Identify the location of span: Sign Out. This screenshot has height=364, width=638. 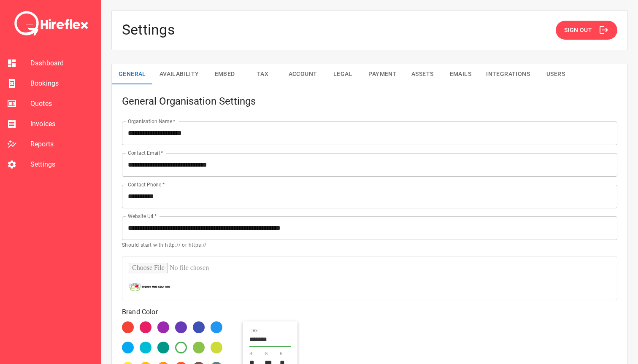
(578, 30).